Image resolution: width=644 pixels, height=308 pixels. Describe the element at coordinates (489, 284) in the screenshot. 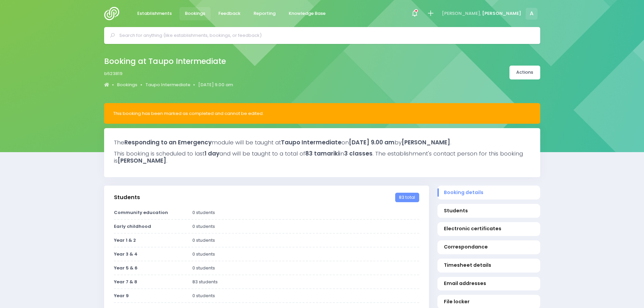

I see `a: Email addresses` at that location.